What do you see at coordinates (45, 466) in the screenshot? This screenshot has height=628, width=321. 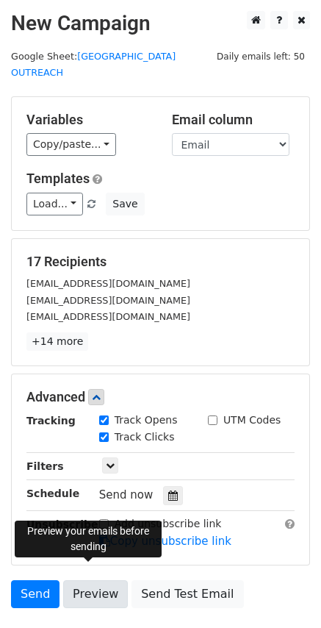 I see `strong: Filters` at bounding box center [45, 466].